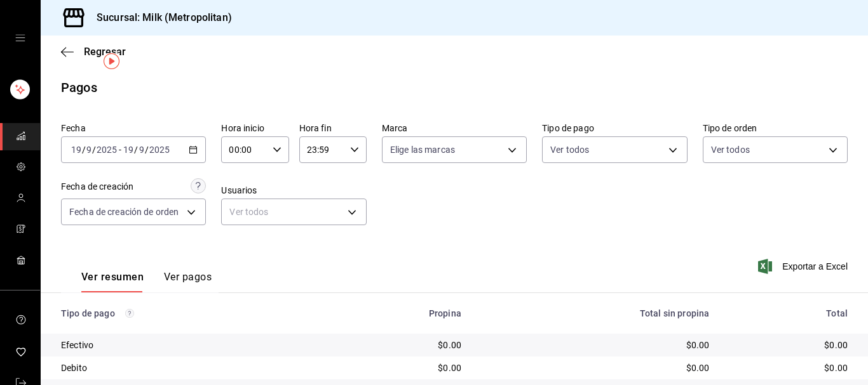 Image resolution: width=868 pixels, height=385 pixels. What do you see at coordinates (129, 314) in the screenshot?
I see `svg: Los pagos realizados con Pay y otras terminales son montos brutos.` at bounding box center [129, 314].